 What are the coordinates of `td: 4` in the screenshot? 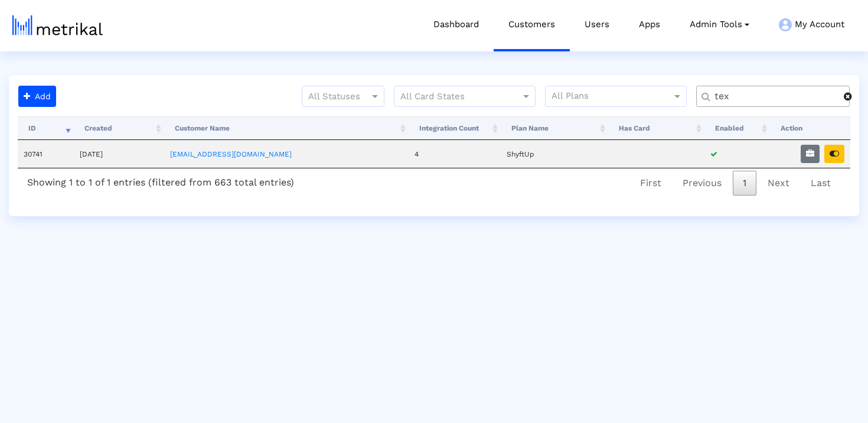 It's located at (455, 154).